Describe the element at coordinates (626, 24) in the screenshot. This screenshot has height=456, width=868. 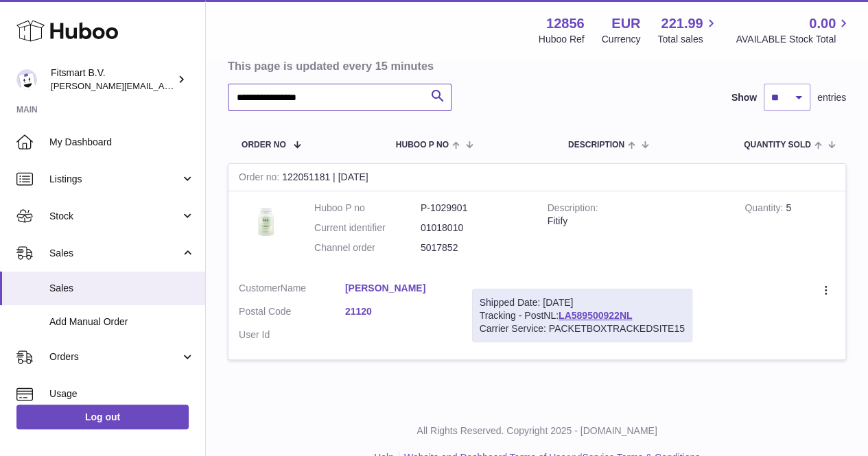
I see `strong: EUR` at that location.